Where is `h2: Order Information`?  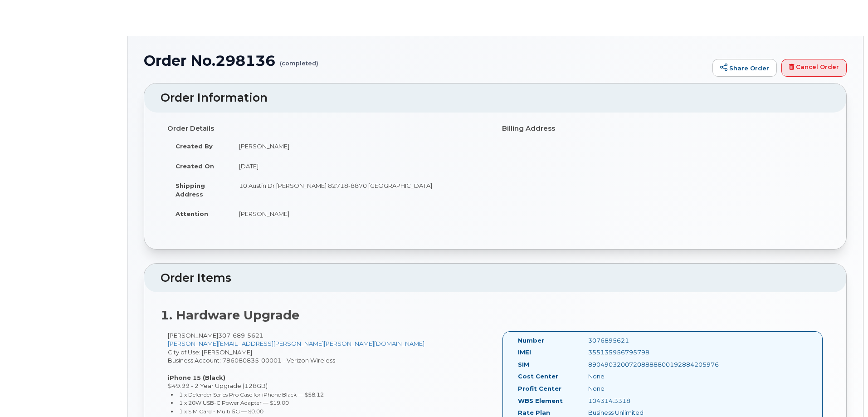 h2: Order Information is located at coordinates (496, 98).